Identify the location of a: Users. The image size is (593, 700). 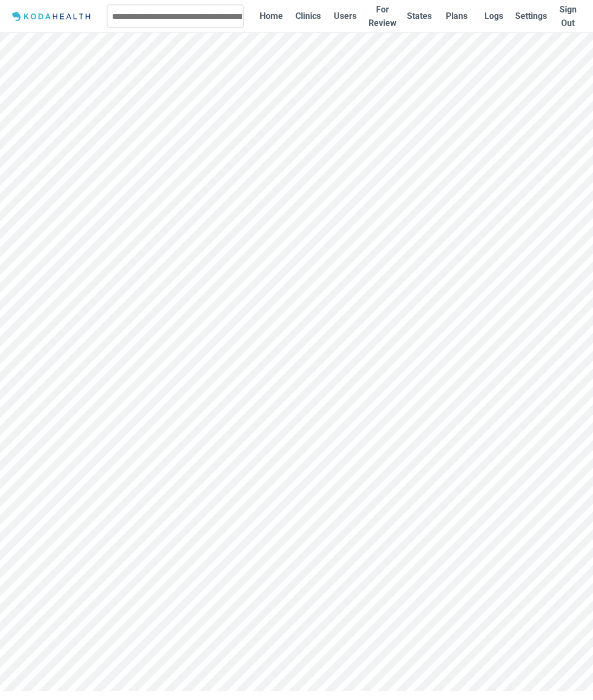
(345, 15).